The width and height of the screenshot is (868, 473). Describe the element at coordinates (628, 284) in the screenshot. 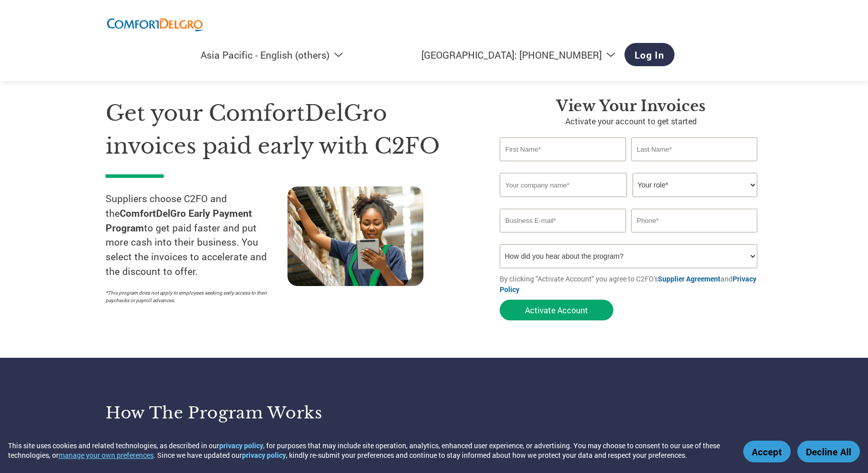

I see `a: Privacy Policy` at that location.